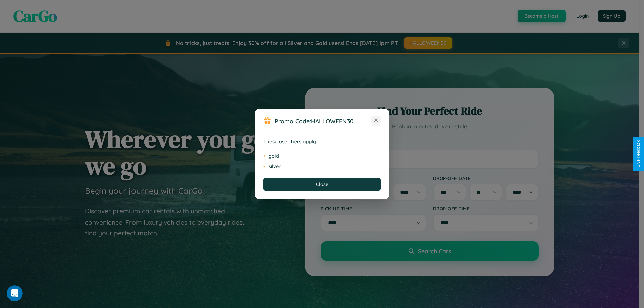  I want to click on button: Close, so click(322, 185).